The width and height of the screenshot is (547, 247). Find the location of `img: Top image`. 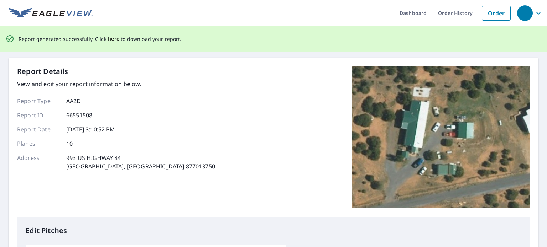

img: Top image is located at coordinates (441, 137).